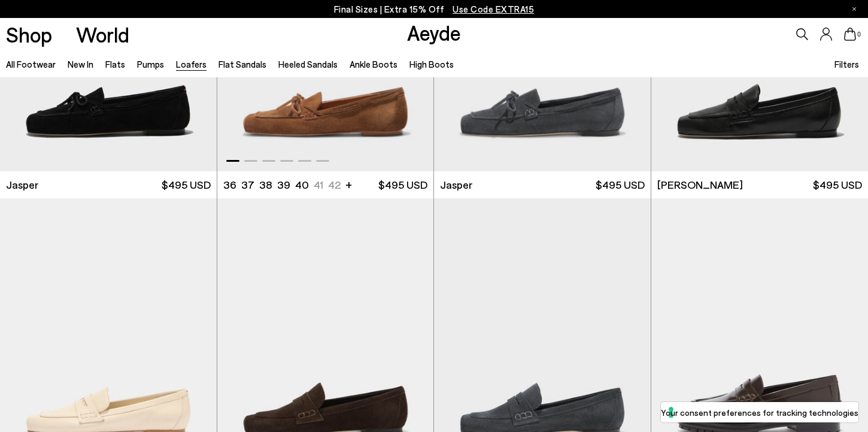 Image resolution: width=868 pixels, height=432 pixels. What do you see at coordinates (230, 184) in the screenshot?
I see `li: 36` at bounding box center [230, 184].